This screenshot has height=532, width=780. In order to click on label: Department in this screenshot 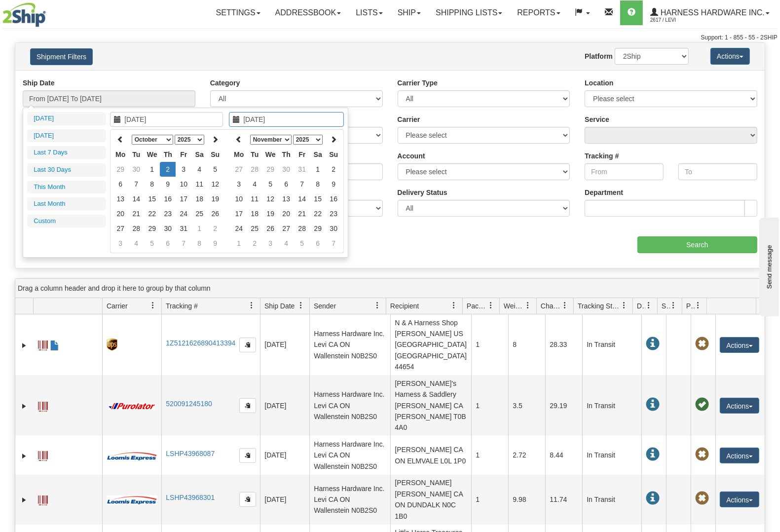, I will do `click(604, 192)`.